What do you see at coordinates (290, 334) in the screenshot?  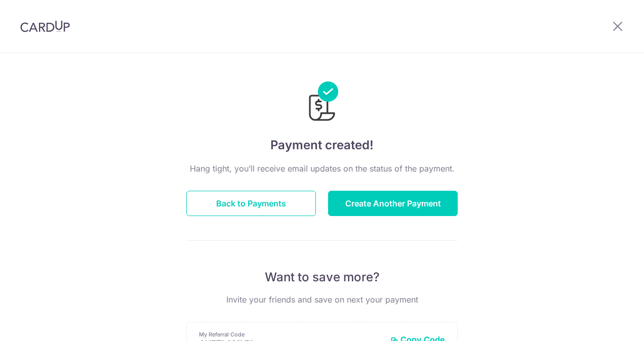 I see `p: My Referral Code` at bounding box center [290, 334].